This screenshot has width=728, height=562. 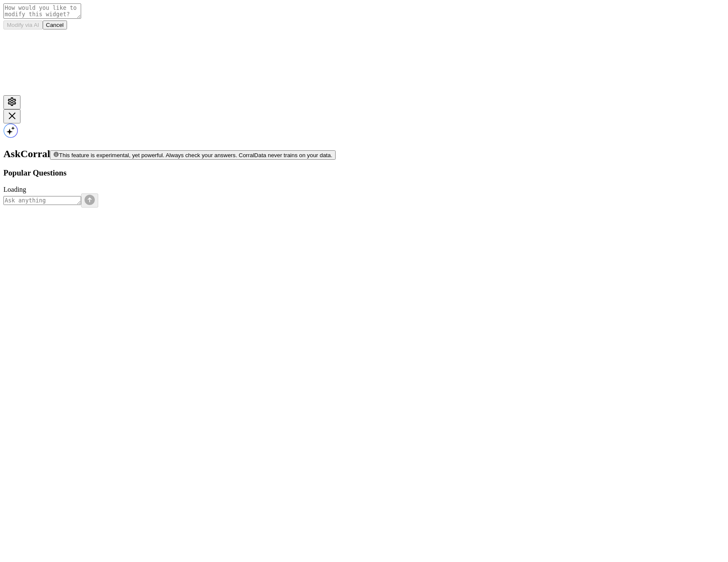 What do you see at coordinates (364, 190) in the screenshot?
I see `div: Loading` at bounding box center [364, 190].